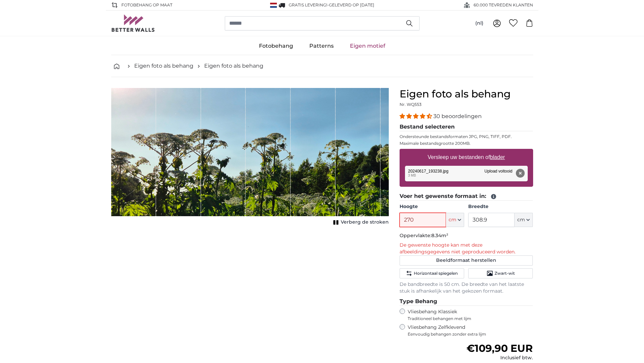 Image resolution: width=644 pixels, height=363 pixels. Describe the element at coordinates (360, 223) in the screenshot. I see `button: Verberg de stroken` at that location.